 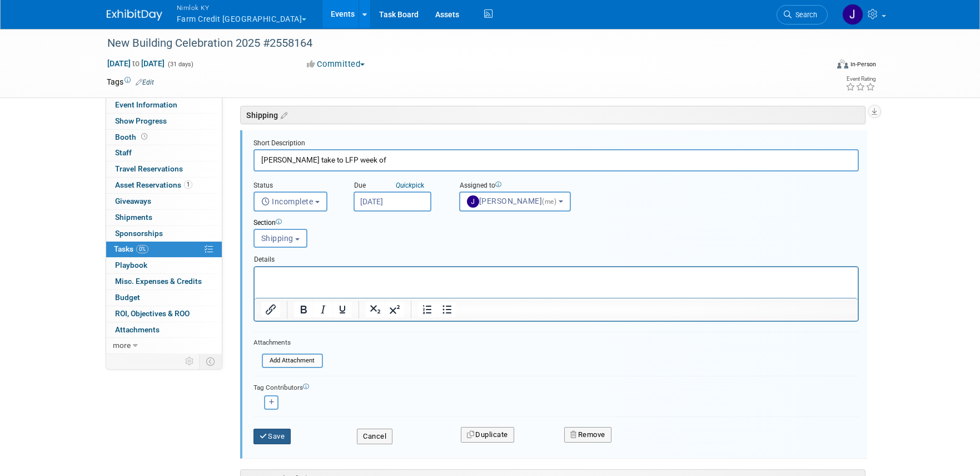 What do you see at coordinates (189, 361) in the screenshot?
I see `td: Personalize Event Tab Strip` at bounding box center [189, 361].